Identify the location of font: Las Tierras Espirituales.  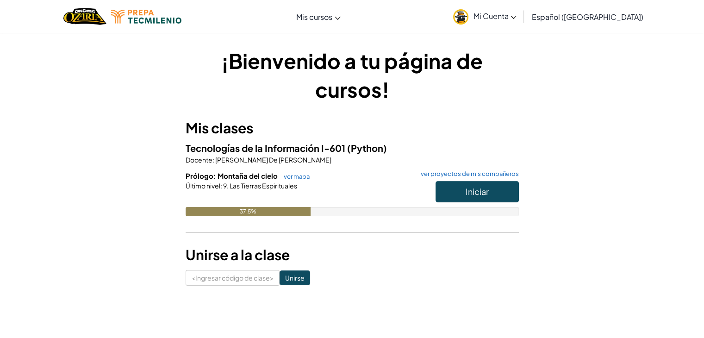
(263, 186).